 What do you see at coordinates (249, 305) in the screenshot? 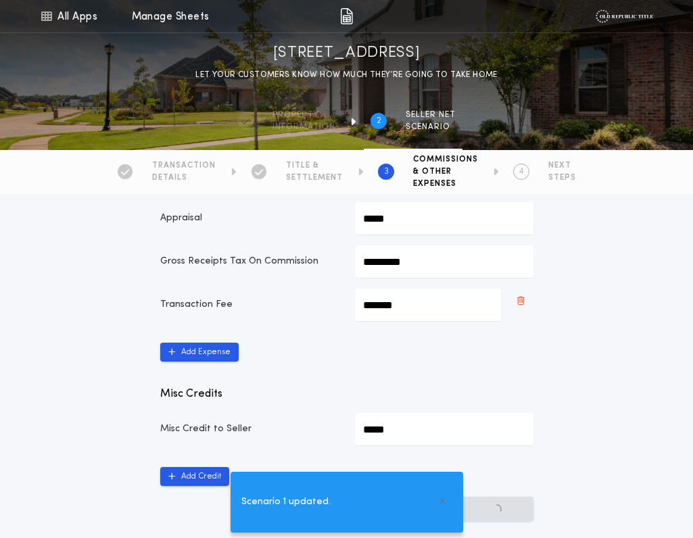
I see `p: Transaction Fee` at bounding box center [249, 305].